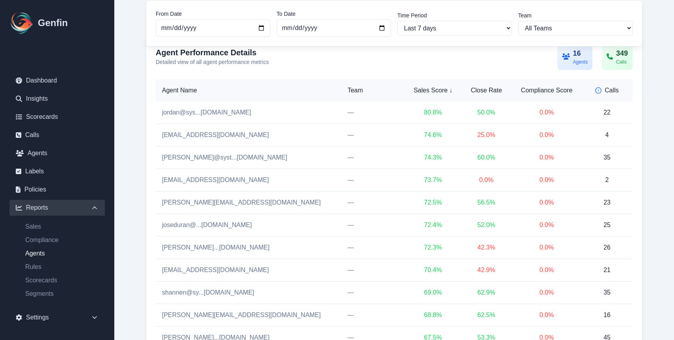  I want to click on span: 62.9 %, so click(486, 292).